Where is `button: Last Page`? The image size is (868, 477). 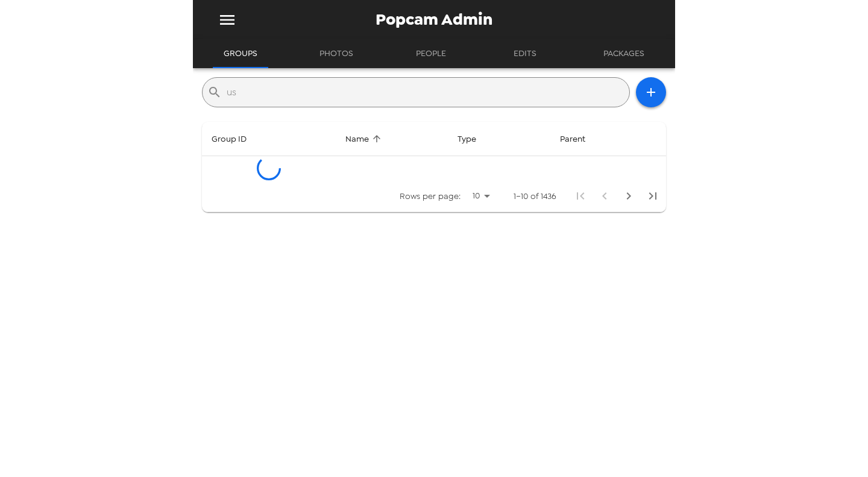
button: Last Page is located at coordinates (653, 196).